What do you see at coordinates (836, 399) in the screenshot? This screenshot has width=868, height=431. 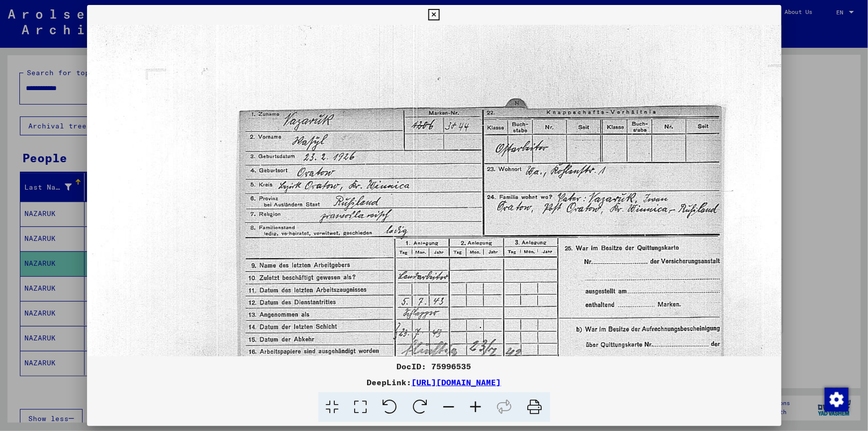 I see `img: Change consent` at bounding box center [836, 399].